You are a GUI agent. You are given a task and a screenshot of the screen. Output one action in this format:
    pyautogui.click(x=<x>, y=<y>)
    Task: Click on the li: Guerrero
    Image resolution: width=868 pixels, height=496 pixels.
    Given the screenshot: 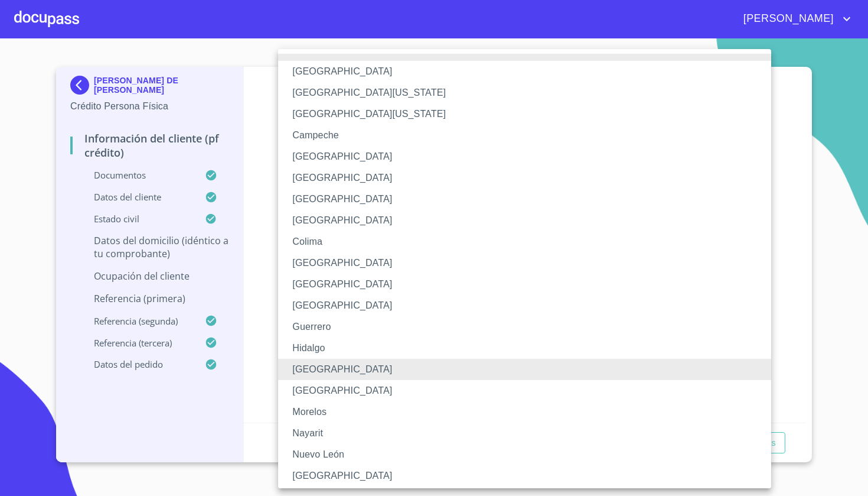 What is the action you would take?
    pyautogui.click(x=524, y=327)
    